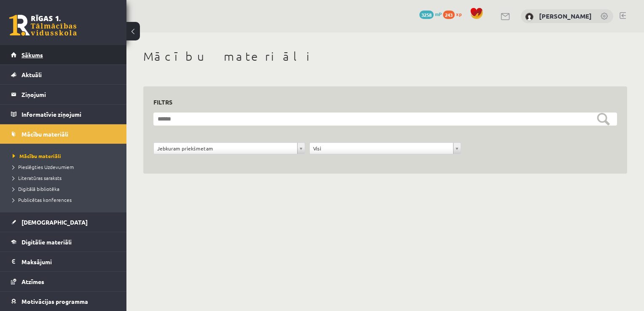 The image size is (644, 311). I want to click on a: 3258 mP, so click(430, 14).